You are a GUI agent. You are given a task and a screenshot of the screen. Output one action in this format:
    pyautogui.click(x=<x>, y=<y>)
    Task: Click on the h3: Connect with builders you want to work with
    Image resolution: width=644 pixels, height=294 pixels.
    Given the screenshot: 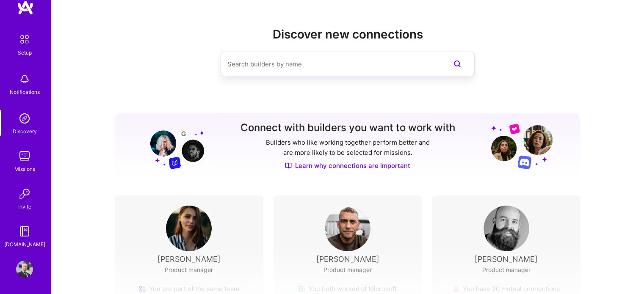 What is the action you would take?
    pyautogui.click(x=347, y=128)
    